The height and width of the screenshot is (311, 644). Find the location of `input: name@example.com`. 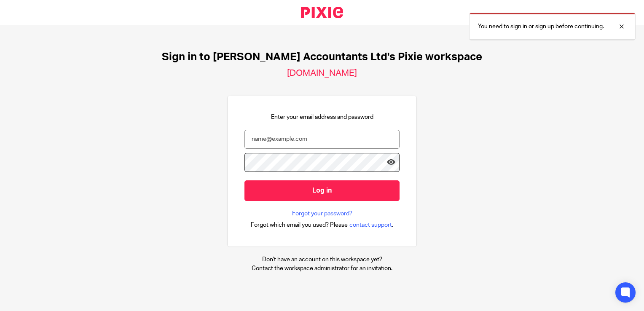

input: name@example.com is located at coordinates (322, 139).